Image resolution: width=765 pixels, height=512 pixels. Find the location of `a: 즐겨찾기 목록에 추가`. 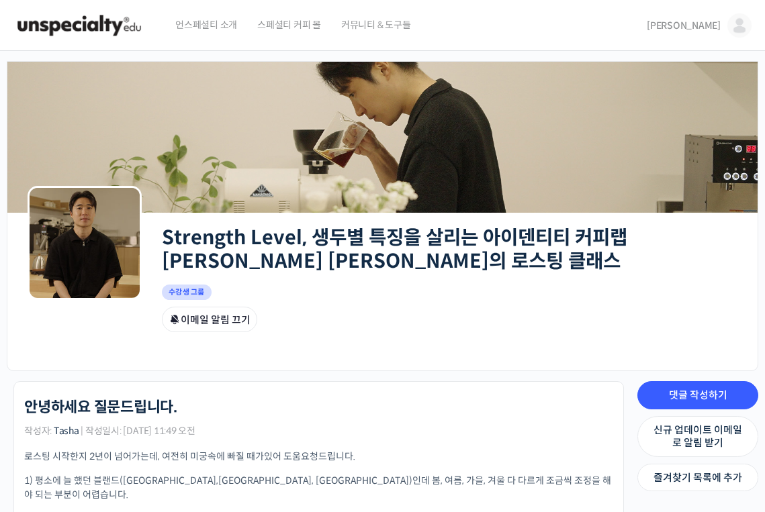

a: 즐겨찾기 목록에 추가 is located at coordinates (698, 478).